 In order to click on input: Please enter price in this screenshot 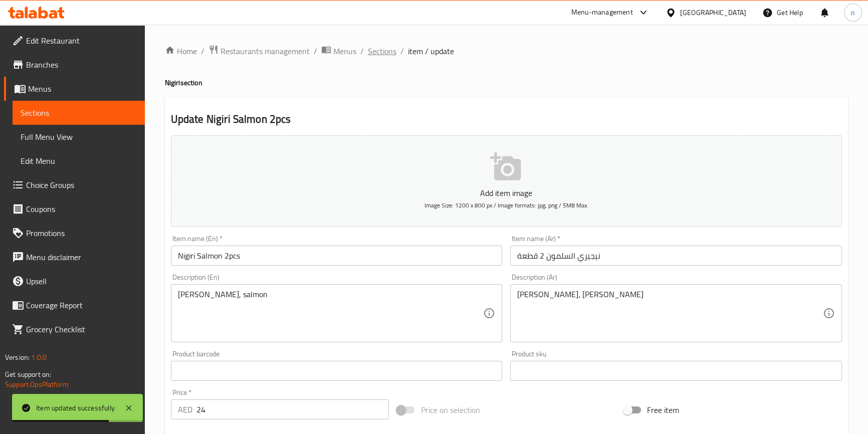, I will do `click(293, 410)`.